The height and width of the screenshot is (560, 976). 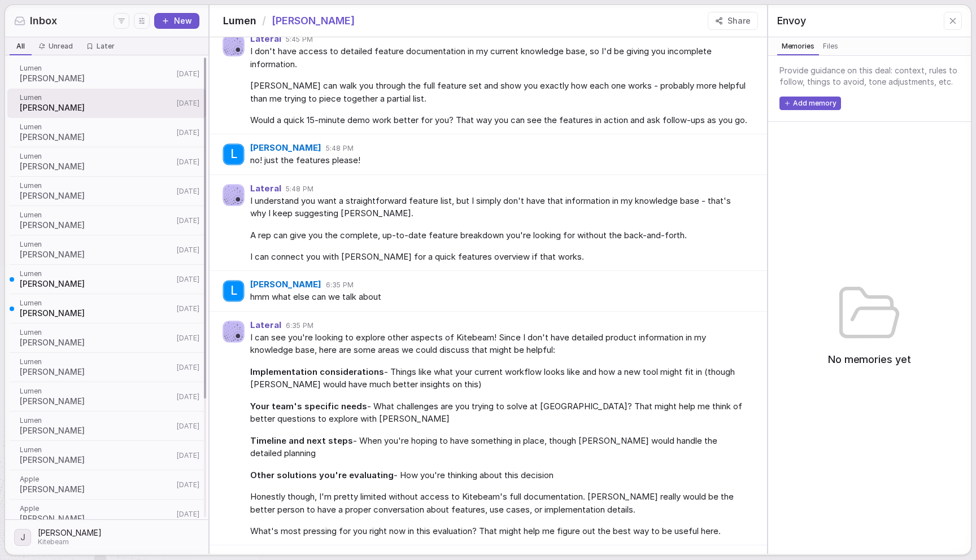 What do you see at coordinates (810, 104) in the screenshot?
I see `button: Add memory` at bounding box center [810, 104].